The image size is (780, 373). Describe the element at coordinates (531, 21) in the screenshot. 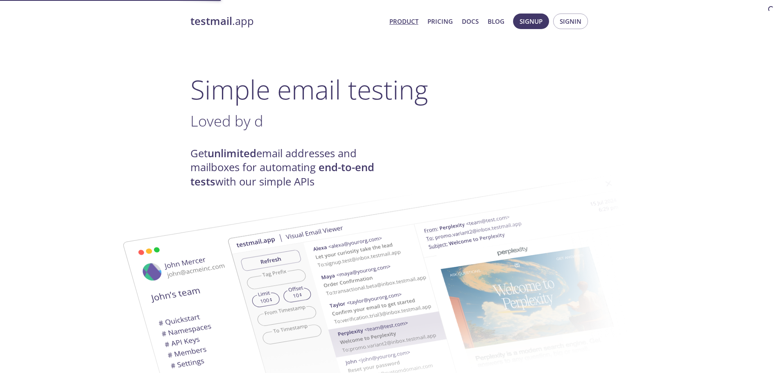

I see `span: Signup` at that location.